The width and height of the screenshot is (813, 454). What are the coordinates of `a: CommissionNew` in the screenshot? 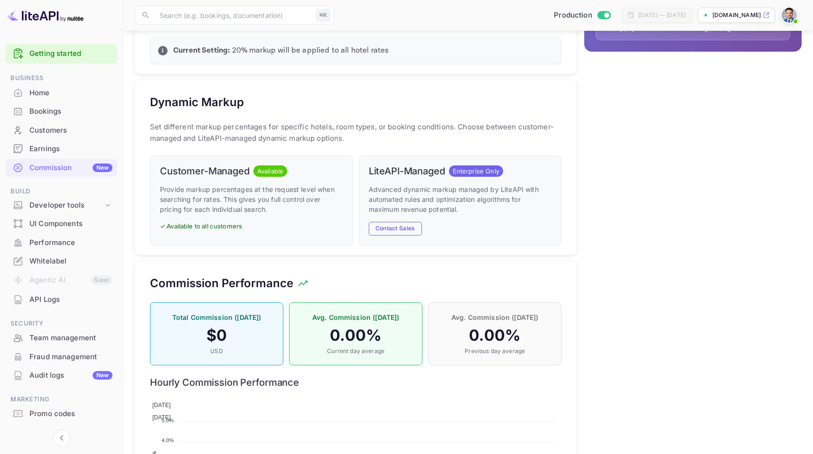 It's located at (61, 167).